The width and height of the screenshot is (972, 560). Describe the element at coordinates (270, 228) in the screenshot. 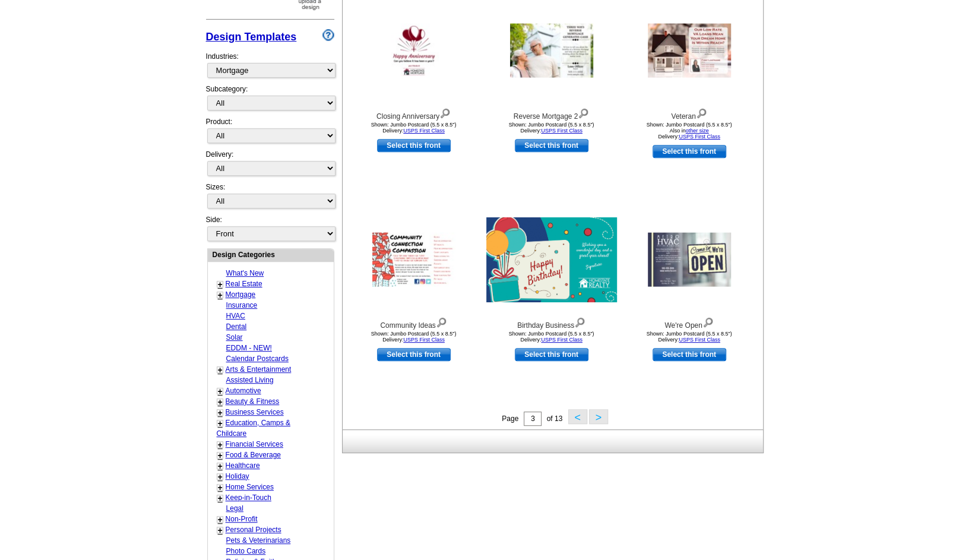

I see `div: Side:` at that location.